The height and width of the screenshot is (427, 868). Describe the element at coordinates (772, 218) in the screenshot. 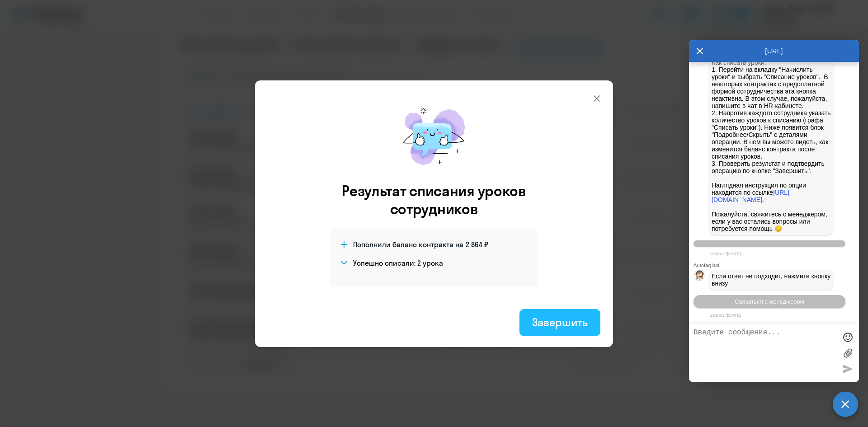

I see `p: Пожалуйста, свяжитесь с менеджером, если у вас остались вопросы или потребуется помощь 😊` at that location.